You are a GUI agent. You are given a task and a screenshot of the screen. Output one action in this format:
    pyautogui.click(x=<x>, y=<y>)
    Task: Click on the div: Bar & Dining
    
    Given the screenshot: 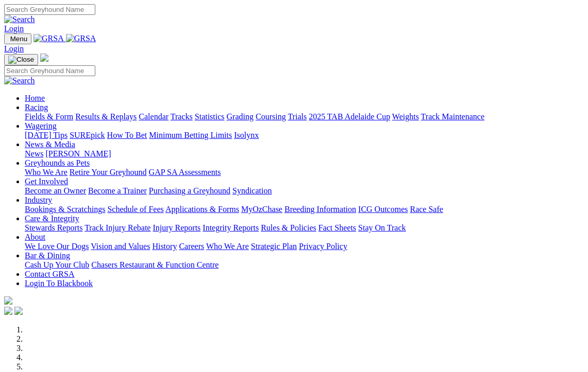 What is the action you would take?
    pyautogui.click(x=304, y=265)
    